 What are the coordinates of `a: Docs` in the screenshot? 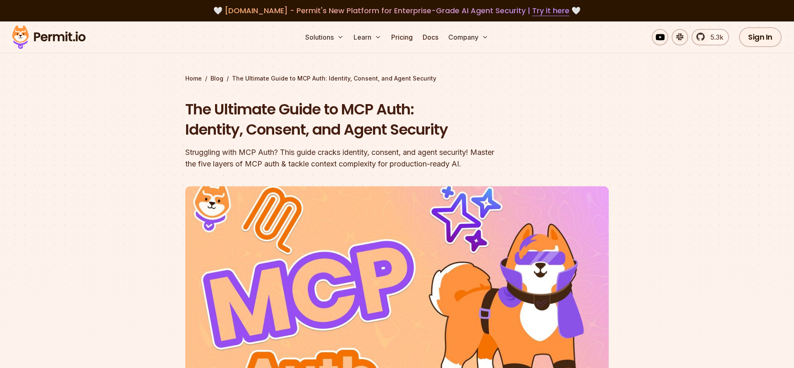 It's located at (430, 37).